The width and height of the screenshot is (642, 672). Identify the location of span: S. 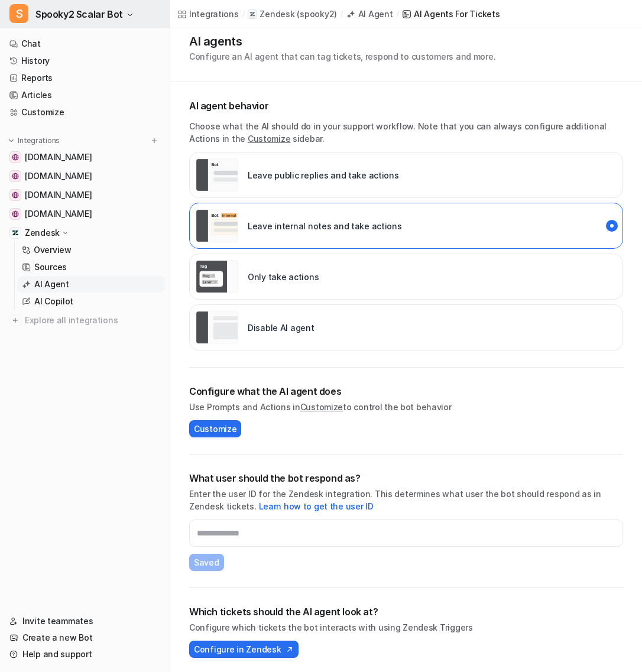
(19, 14).